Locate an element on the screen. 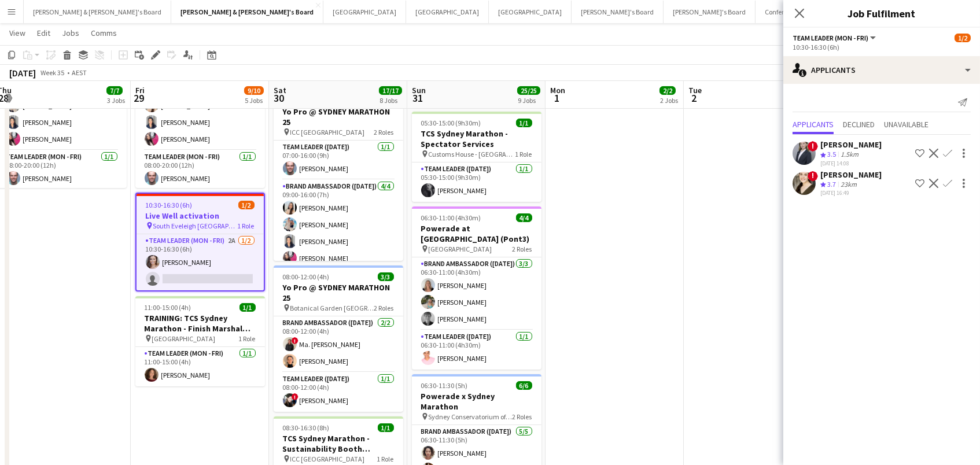 Image resolution: width=980 pixels, height=465 pixels. span: Applicants is located at coordinates (813, 124).